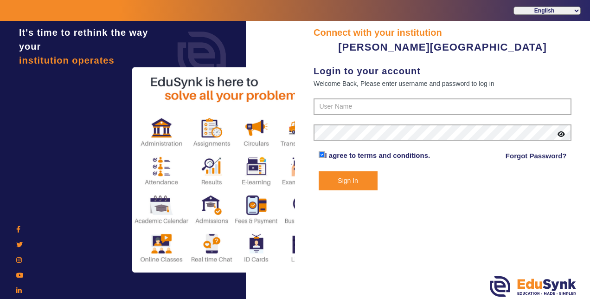 Image resolution: width=590 pixels, height=299 pixels. What do you see at coordinates (443, 71) in the screenshot?
I see `div: Login to your account` at bounding box center [443, 71].